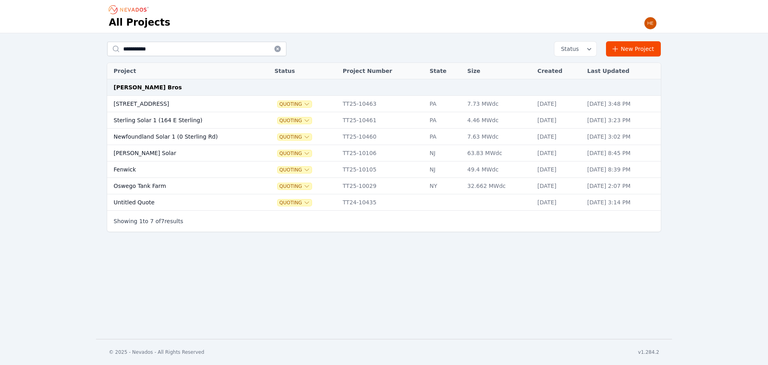 Image resolution: width=768 pixels, height=365 pixels. What do you see at coordinates (559, 71) in the screenshot?
I see `th: Created` at bounding box center [559, 71].